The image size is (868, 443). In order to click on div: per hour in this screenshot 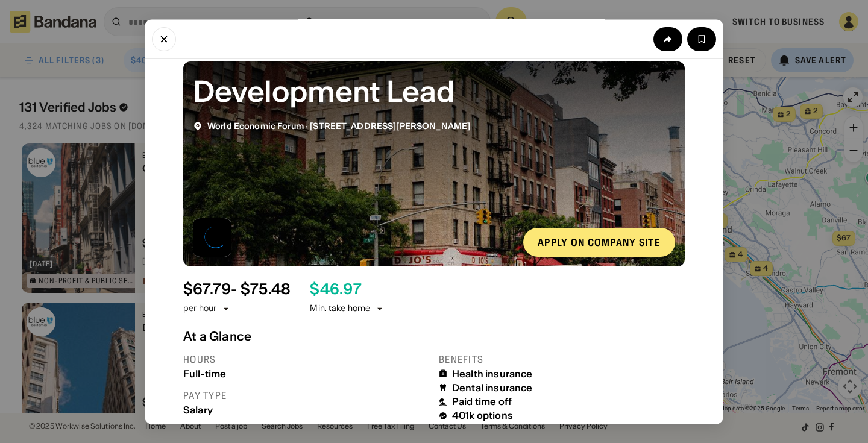, I will do `click(200, 309)`.